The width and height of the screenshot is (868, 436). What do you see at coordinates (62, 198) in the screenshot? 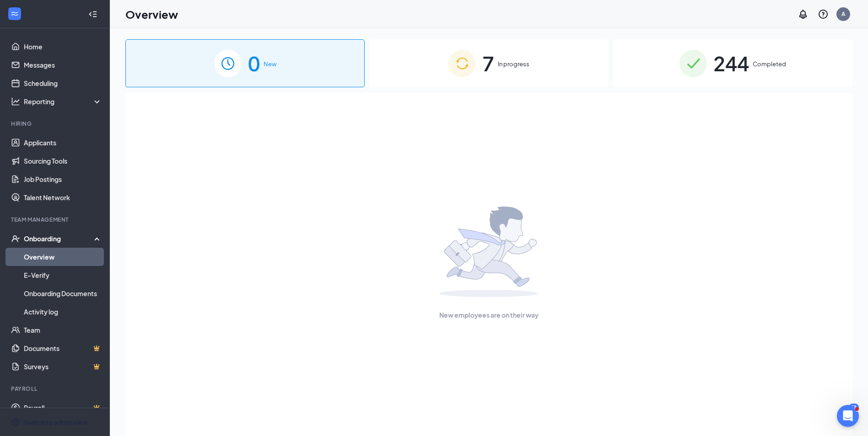
I see `a: Talent Network` at bounding box center [62, 198].